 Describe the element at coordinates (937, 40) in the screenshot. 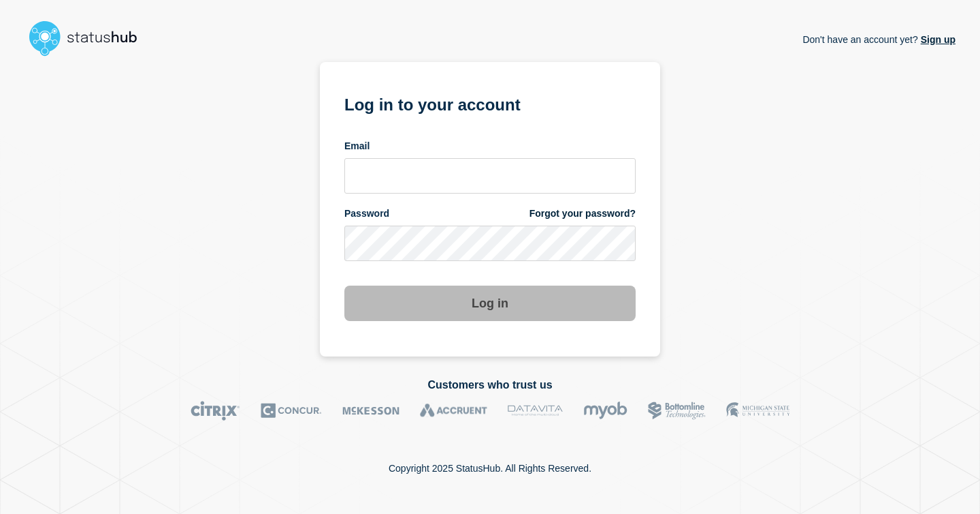

I see `a: Sign up` at that location.